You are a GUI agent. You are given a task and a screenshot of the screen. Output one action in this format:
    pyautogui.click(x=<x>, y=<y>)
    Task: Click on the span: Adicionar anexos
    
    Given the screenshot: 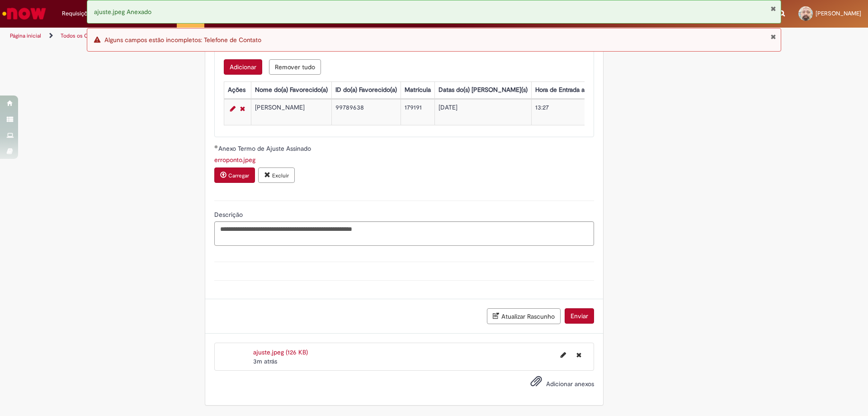 What is the action you would take?
    pyautogui.click(x=570, y=383)
    